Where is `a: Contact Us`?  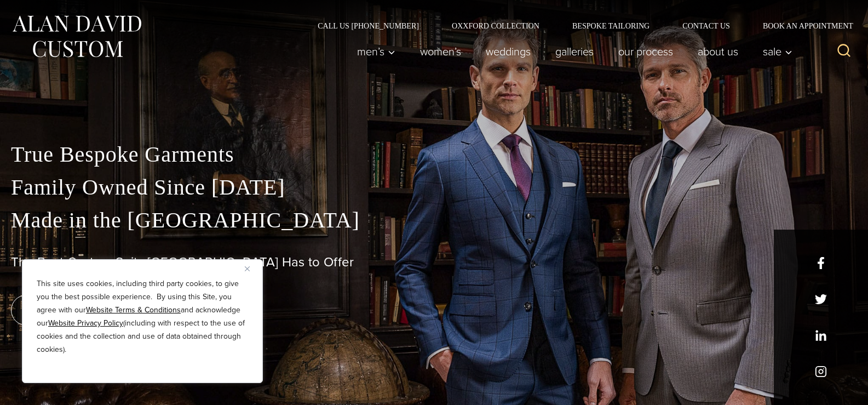
a: Contact Us is located at coordinates (706, 26).